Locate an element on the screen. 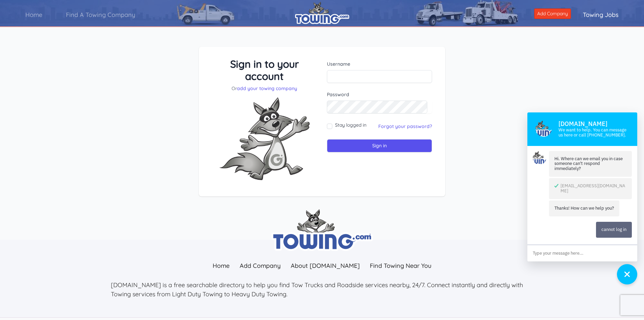 Image resolution: width=644 pixels, height=320 pixels. label: Username is located at coordinates (379, 64).